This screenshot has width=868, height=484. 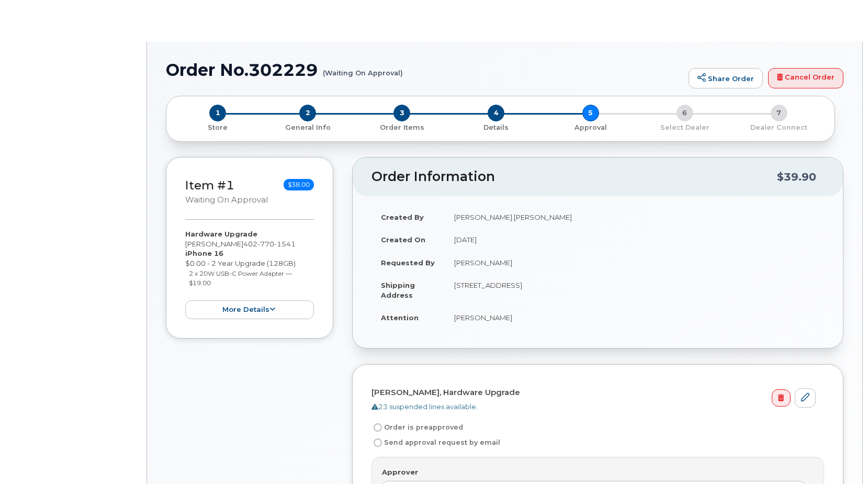 I want to click on small: Waiting On Approval, so click(x=227, y=200).